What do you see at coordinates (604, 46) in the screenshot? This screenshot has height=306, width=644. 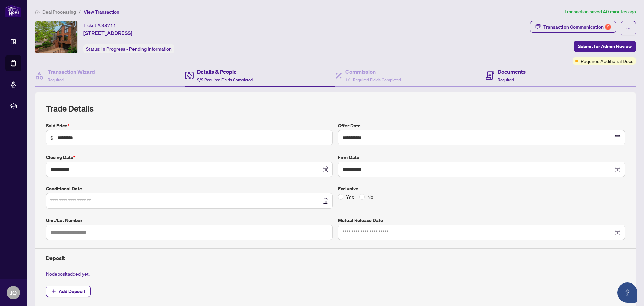 I see `span: Submit for Admin Review` at bounding box center [604, 46].